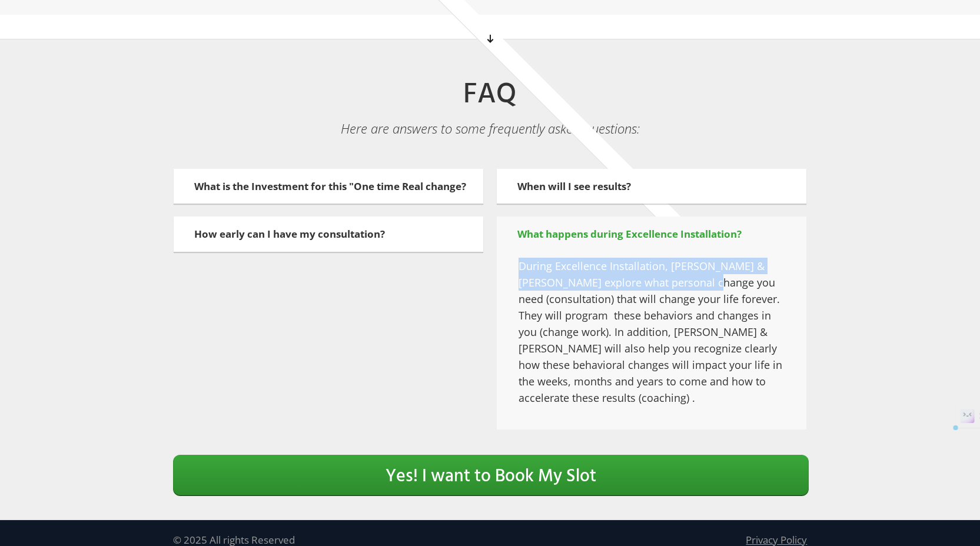  Describe the element at coordinates (491, 477) in the screenshot. I see `span: Yes! I want to Book My Slot` at that location.